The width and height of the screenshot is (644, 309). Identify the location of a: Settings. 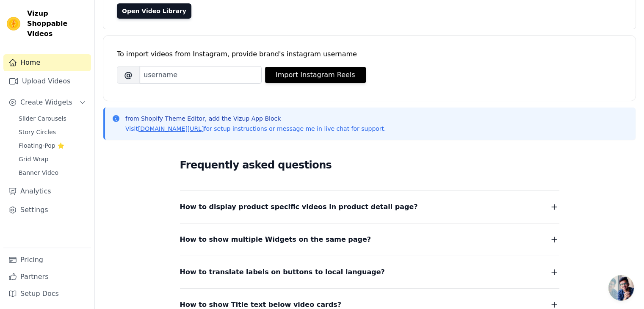
(47, 210).